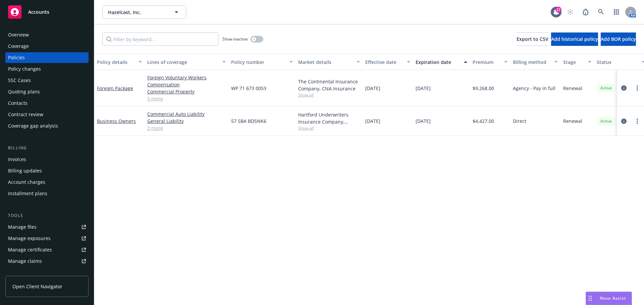 The image size is (644, 305). I want to click on span: Hazelcast, Inc., so click(137, 12).